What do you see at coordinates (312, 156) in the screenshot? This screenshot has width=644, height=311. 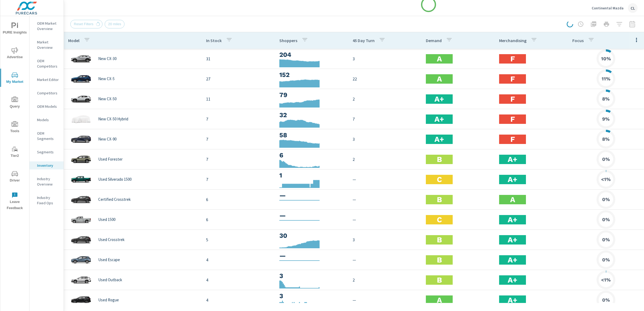 I see `h3: 6` at bounding box center [312, 156].